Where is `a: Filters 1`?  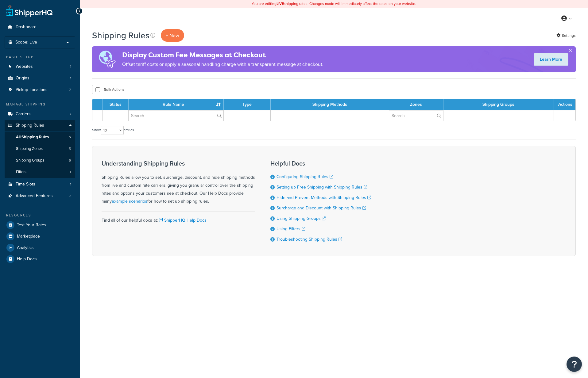 a: Filters 1 is located at coordinates (40, 172).